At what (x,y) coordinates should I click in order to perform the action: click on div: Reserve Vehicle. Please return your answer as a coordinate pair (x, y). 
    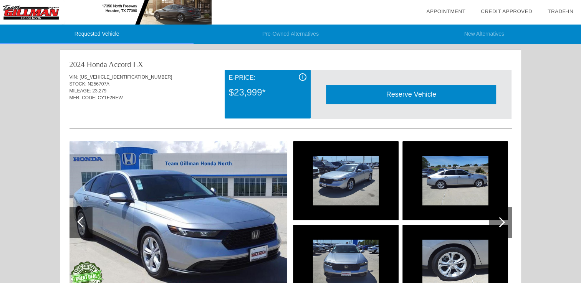
    Looking at the image, I should click on (411, 94).